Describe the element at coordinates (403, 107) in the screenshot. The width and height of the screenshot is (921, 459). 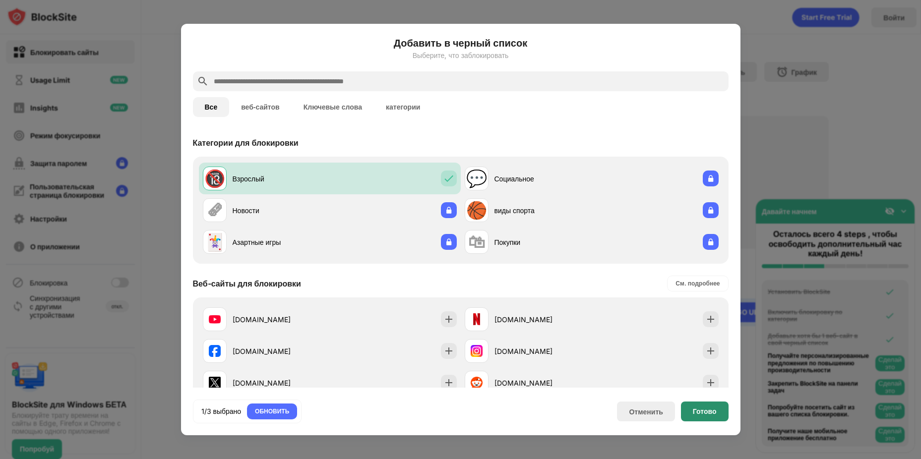
I see `button: категории` at that location.